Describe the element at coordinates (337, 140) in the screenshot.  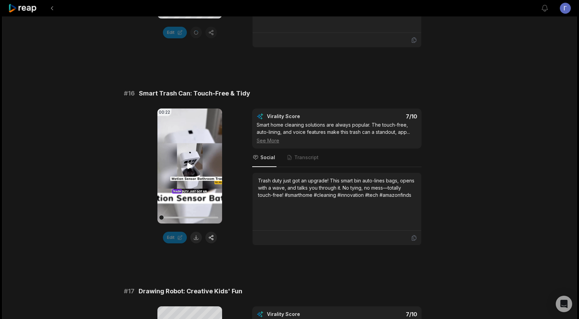
I see `div: See More` at that location.